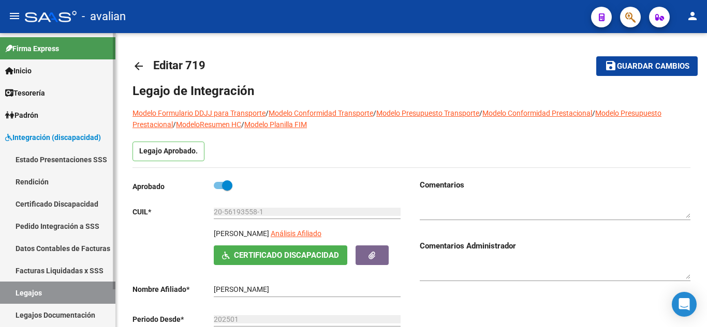 Image resolution: width=707 pixels, height=327 pixels. Describe the element at coordinates (199, 113) in the screenshot. I see `a: Modelo Formulario DDJJ para Transporte` at that location.